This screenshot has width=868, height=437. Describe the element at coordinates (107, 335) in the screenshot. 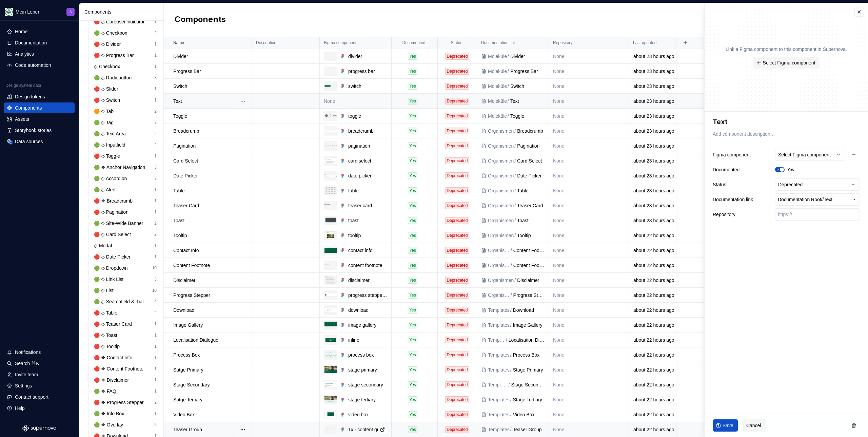

I see `div: 🔴 ◇ Toast` at that location.